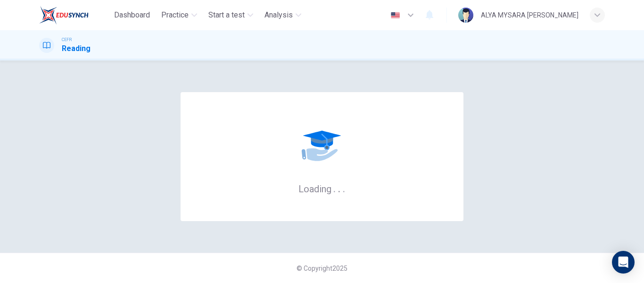 The image size is (644, 283). Describe the element at coordinates (132, 15) in the screenshot. I see `a: Dashboard` at that location.